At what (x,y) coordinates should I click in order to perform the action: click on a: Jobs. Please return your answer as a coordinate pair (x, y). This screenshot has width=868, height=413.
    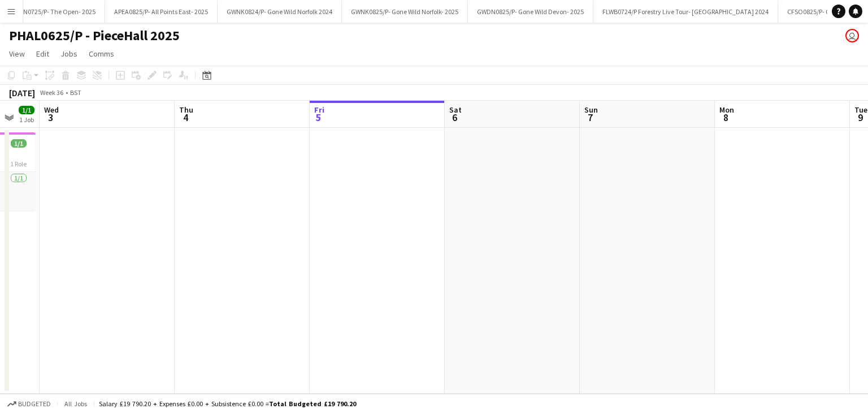
    Looking at the image, I should click on (69, 53).